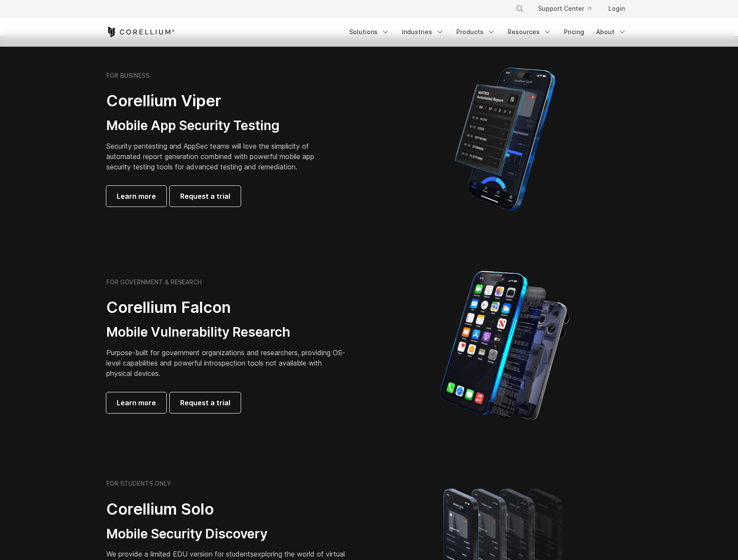 This screenshot has height=560, width=738. I want to click on a: About, so click(611, 32).